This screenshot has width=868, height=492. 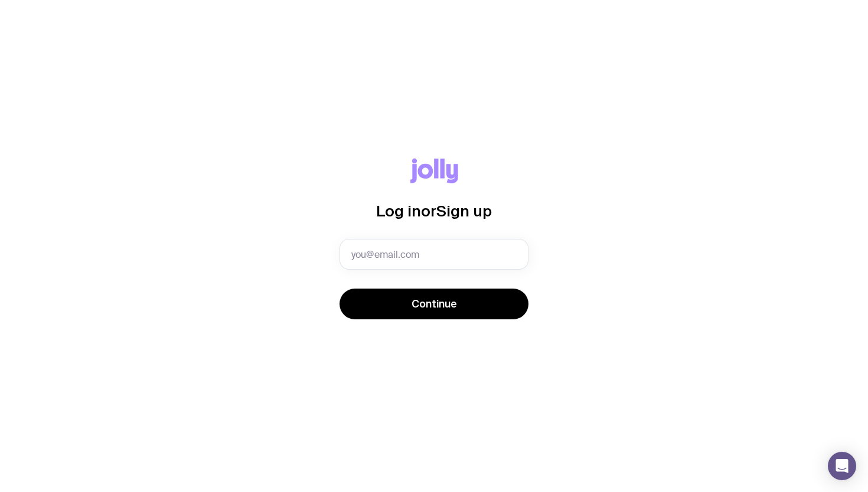 I want to click on span: Sign up, so click(x=465, y=210).